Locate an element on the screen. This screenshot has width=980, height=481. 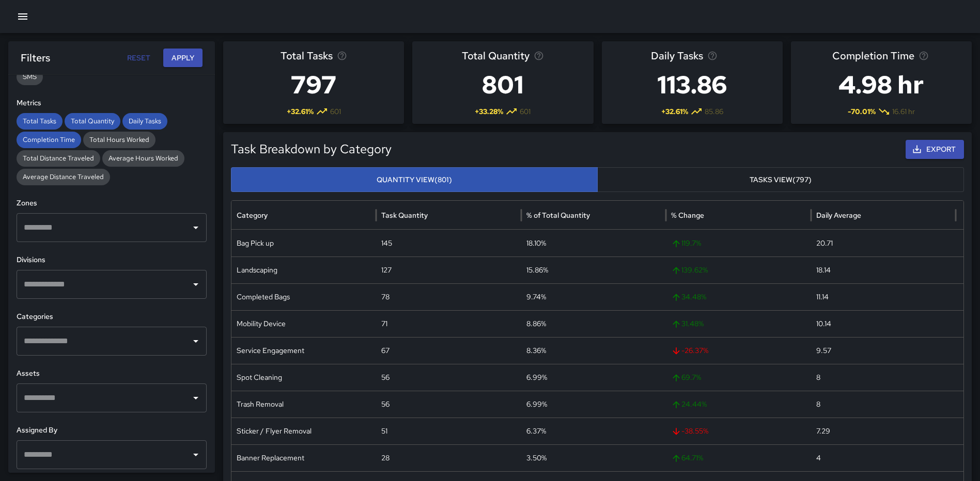
div: Daily Tasks is located at coordinates (144, 121).